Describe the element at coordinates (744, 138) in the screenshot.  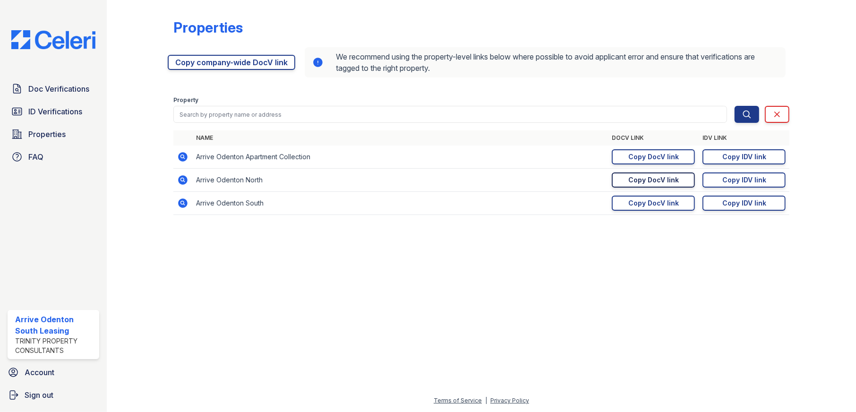
I see `th: IDV Link` at that location.